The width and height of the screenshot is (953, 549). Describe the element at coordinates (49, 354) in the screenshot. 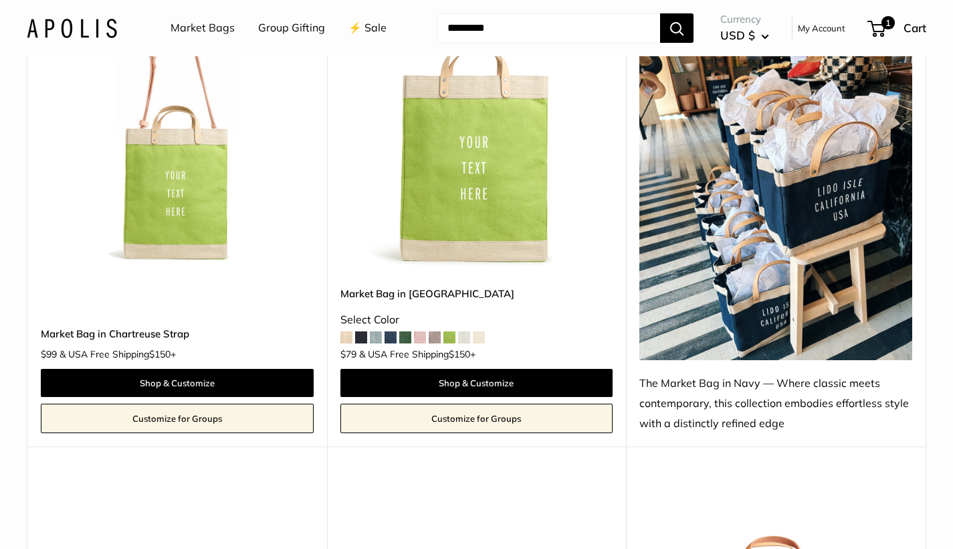

I see `span: $99` at that location.